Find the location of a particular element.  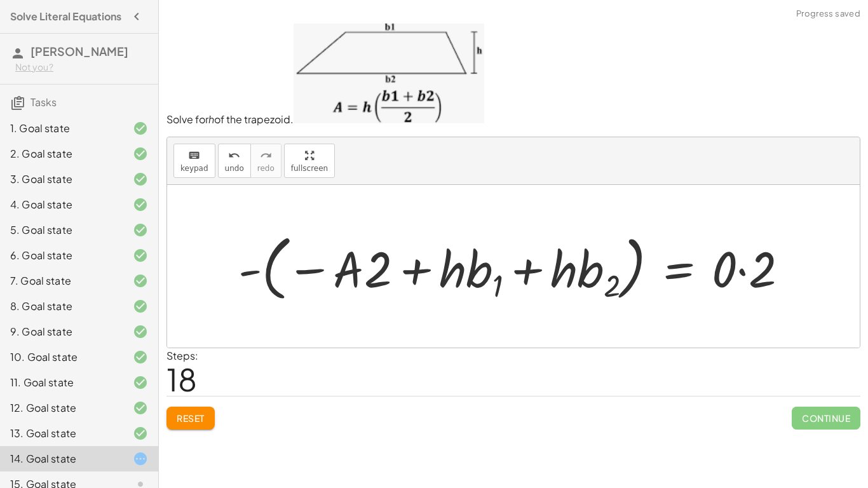

p: Solve for of the trapezoid. is located at coordinates (514, 75).